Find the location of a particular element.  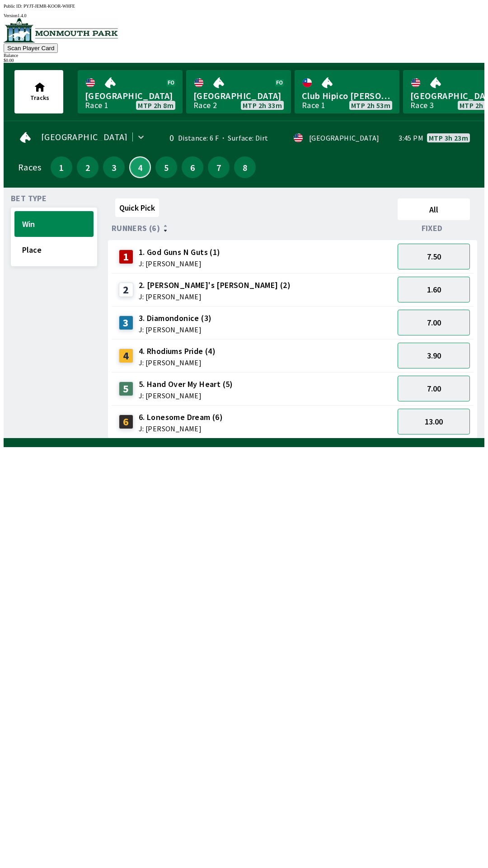

div: Race 2 is located at coordinates (205, 106).